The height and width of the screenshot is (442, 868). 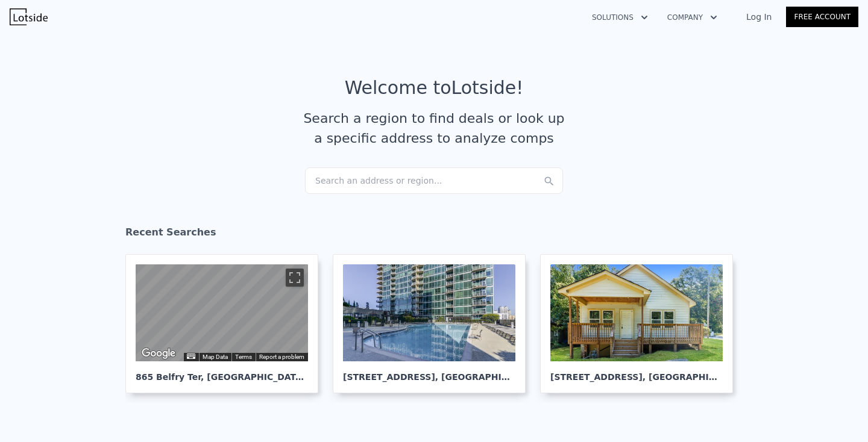 I want to click on a: Log In, so click(x=759, y=17).